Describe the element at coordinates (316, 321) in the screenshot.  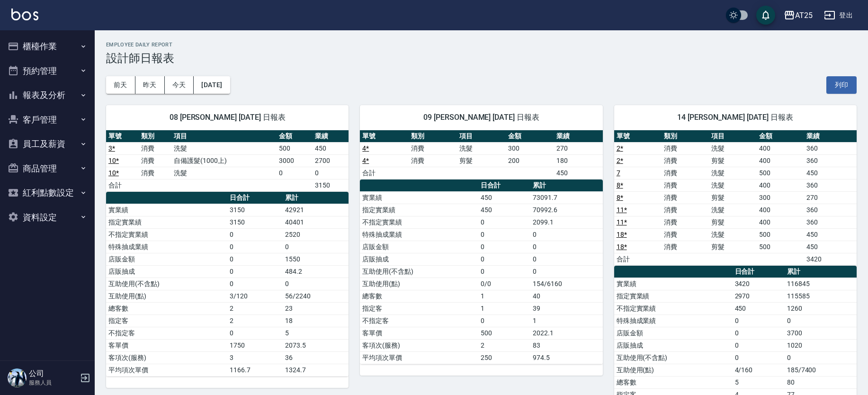
I see `td: 18` at that location.